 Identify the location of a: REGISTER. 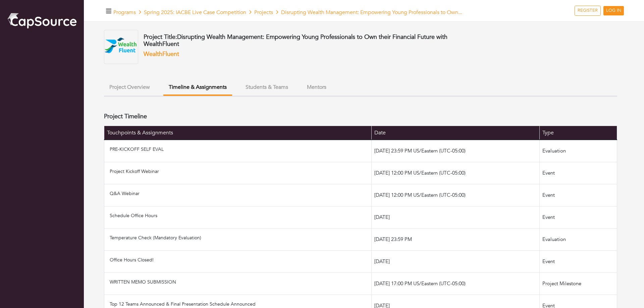
(587, 11).